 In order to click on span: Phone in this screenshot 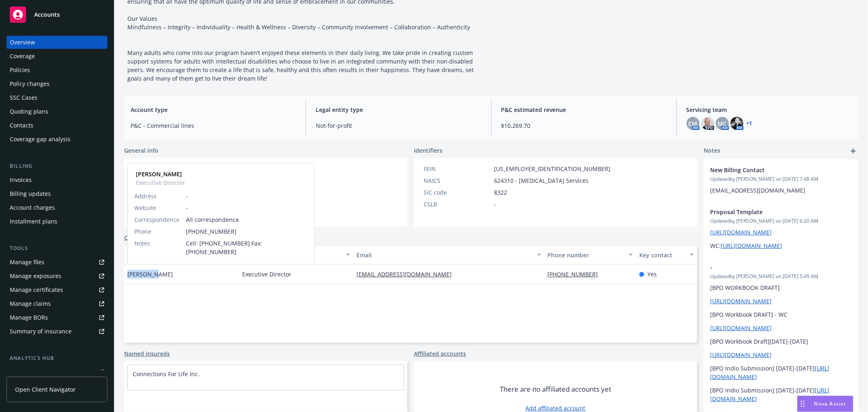, I will do `click(143, 231)`.